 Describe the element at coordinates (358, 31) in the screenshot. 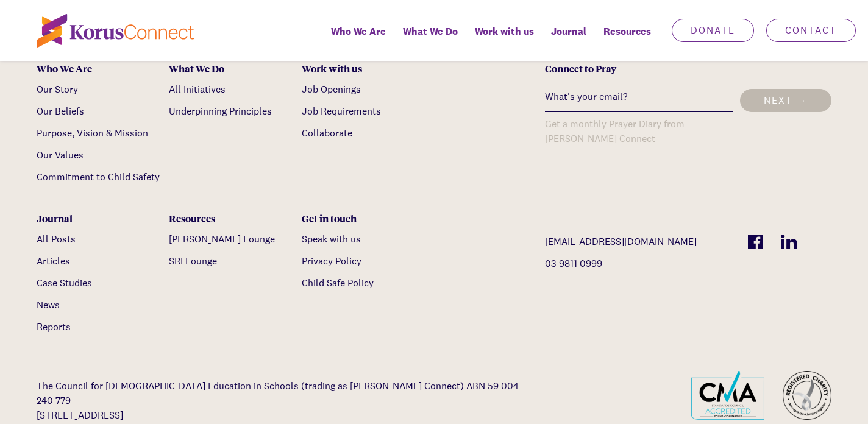

I see `span: Who We Are` at that location.